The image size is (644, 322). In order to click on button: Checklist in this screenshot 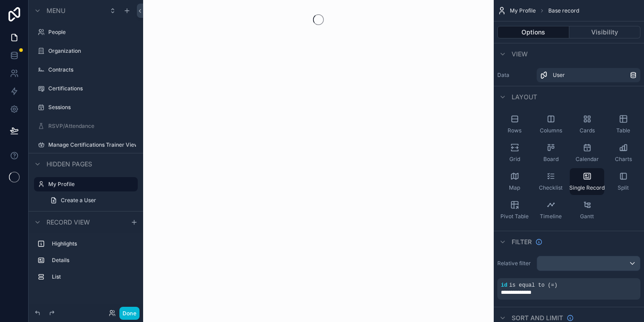, I will do `click(551, 181)`.